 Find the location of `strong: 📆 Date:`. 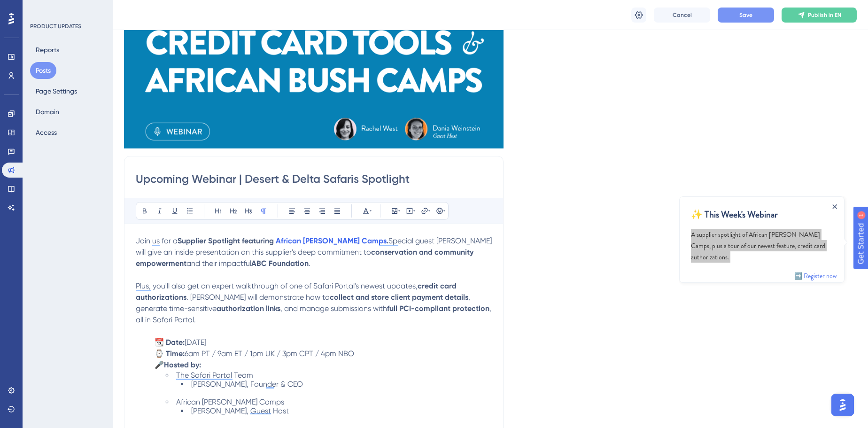

strong: 📆 Date: is located at coordinates (170, 342).